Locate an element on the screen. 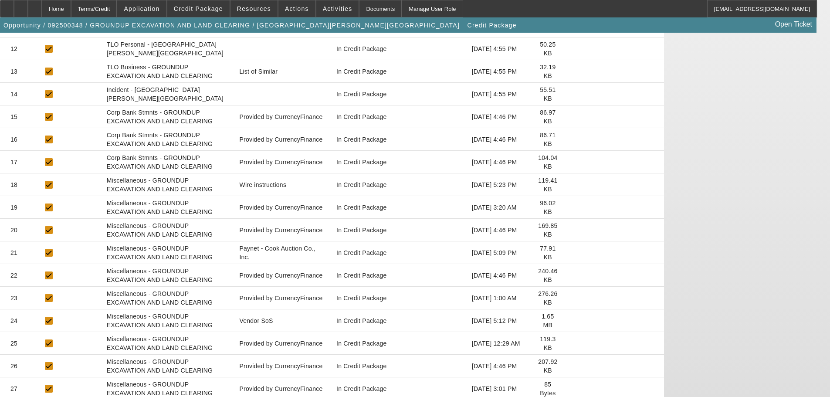 The width and height of the screenshot is (830, 397). mat-cell: 96.02 KB is located at coordinates (548, 207).